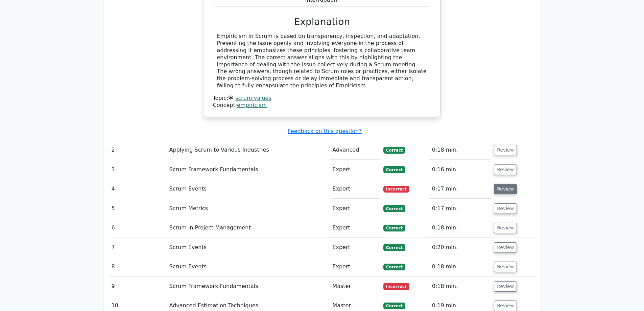  Describe the element at coordinates (322, 22) in the screenshot. I see `h3: Explanation` at that location.